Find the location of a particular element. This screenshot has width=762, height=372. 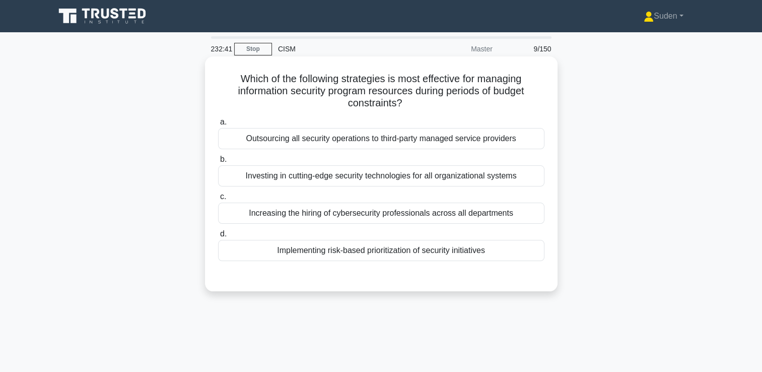

div: Investing in cutting-edge security technologies for all organizational systems is located at coordinates (381, 176).